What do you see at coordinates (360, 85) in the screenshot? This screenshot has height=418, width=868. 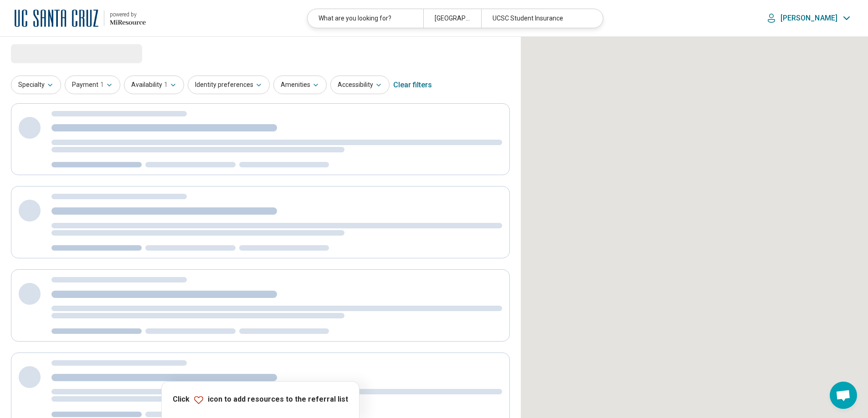 I see `button: Accessibility` at bounding box center [360, 85].